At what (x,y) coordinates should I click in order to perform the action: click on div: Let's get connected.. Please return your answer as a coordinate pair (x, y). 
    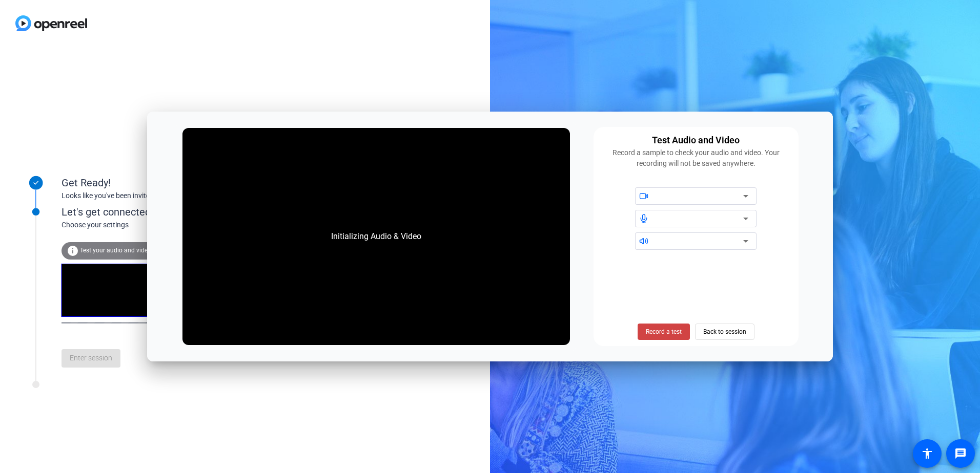
    Looking at the image, I should click on (174, 212).